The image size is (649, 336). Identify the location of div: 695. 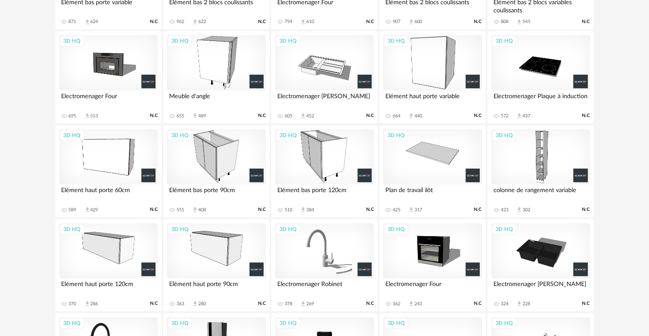
(73, 116).